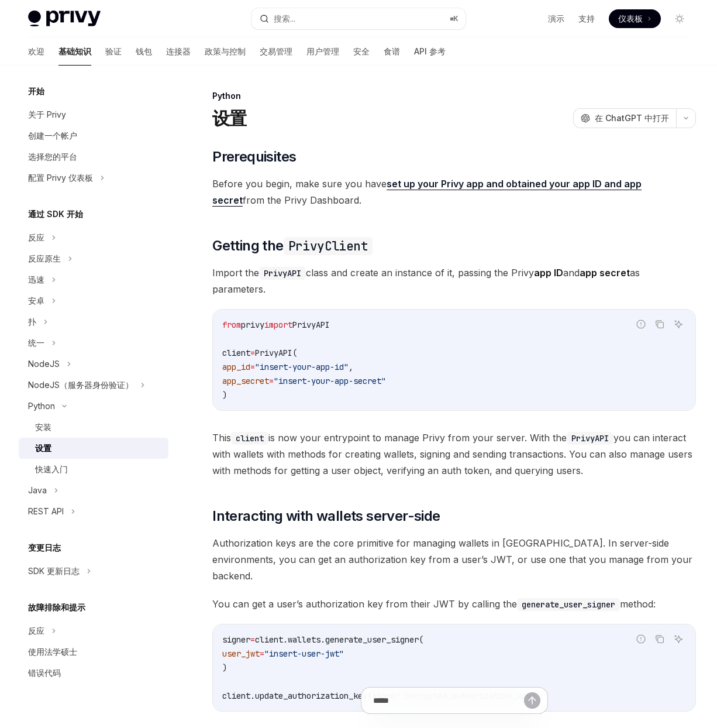 This screenshot has width=717, height=728. Describe the element at coordinates (94, 406) in the screenshot. I see `button: Python` at that location.